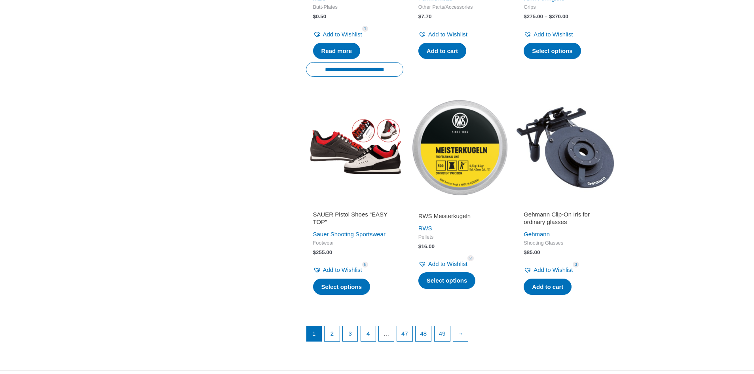 The image size is (754, 374). Describe the element at coordinates (460, 336) in the screenshot. I see `nav: Product Pagination` at that location.